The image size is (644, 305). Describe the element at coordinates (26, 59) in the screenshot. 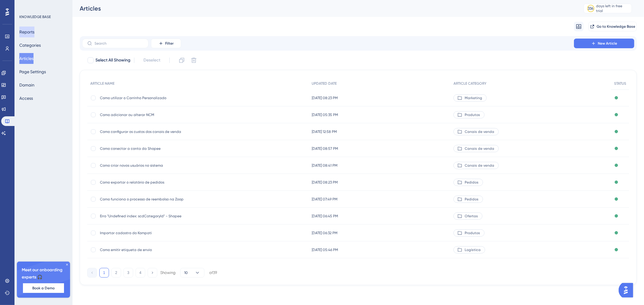

I see `button: Articles` at that location.